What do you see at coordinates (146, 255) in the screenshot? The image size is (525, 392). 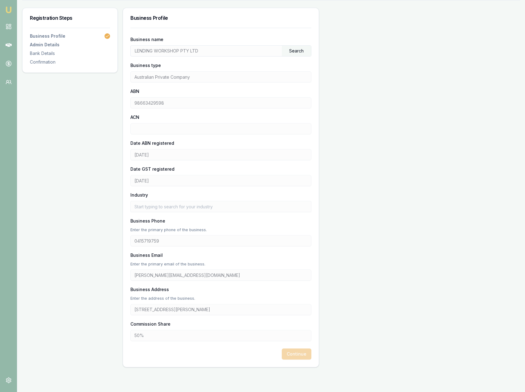 I see `label: Business Email` at bounding box center [146, 255].